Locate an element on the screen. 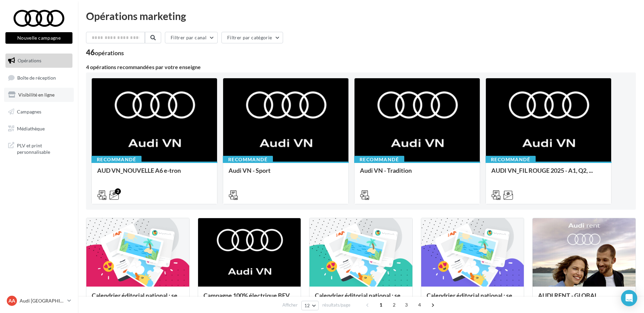 This screenshot has width=644, height=313. a: Visibilité en ligne is located at coordinates (39, 95).